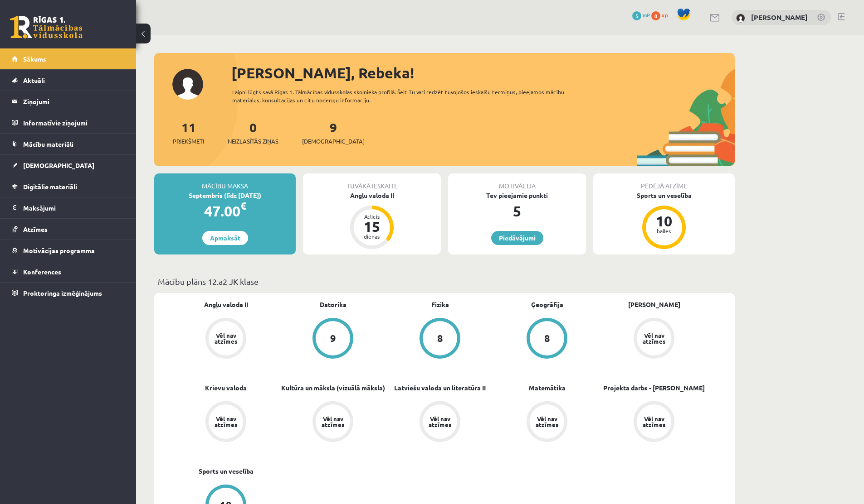 The width and height of the screenshot is (864, 504). What do you see at coordinates (225, 182) in the screenshot?
I see `div: Mācību maksa` at bounding box center [225, 182].